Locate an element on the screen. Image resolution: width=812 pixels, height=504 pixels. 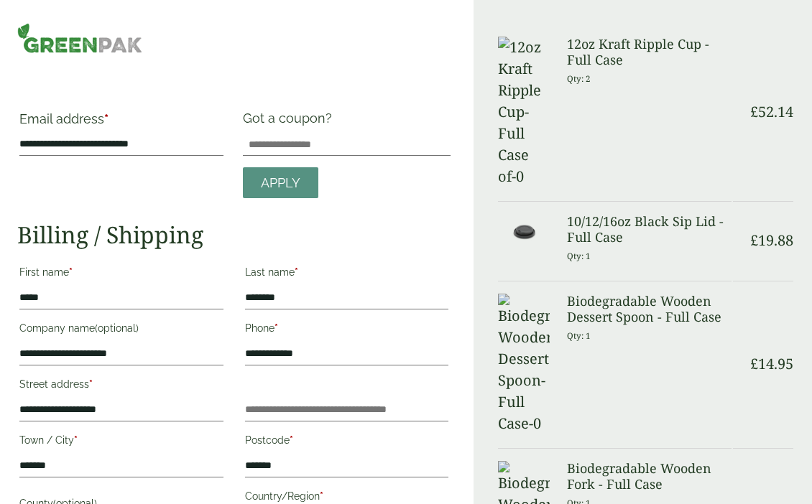
label: Street address is located at coordinates (122, 386).